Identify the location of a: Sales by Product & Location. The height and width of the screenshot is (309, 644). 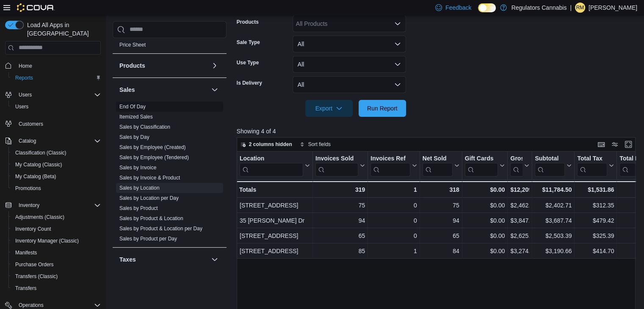
(151, 218).